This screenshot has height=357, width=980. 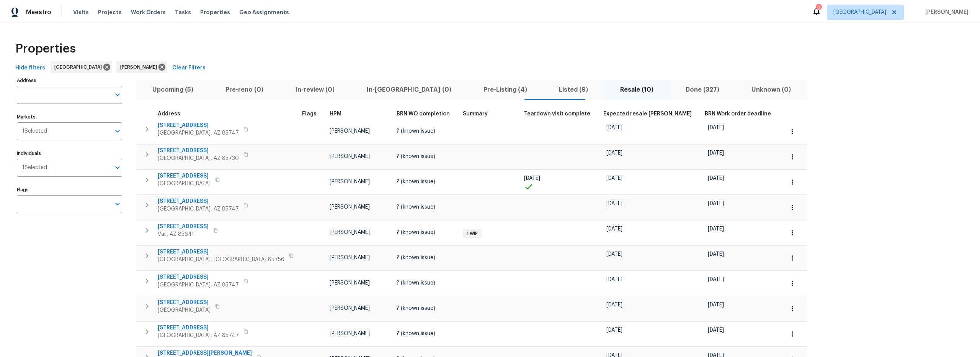 What do you see at coordinates (183, 13) in the screenshot?
I see `span: Tasks` at bounding box center [183, 13].